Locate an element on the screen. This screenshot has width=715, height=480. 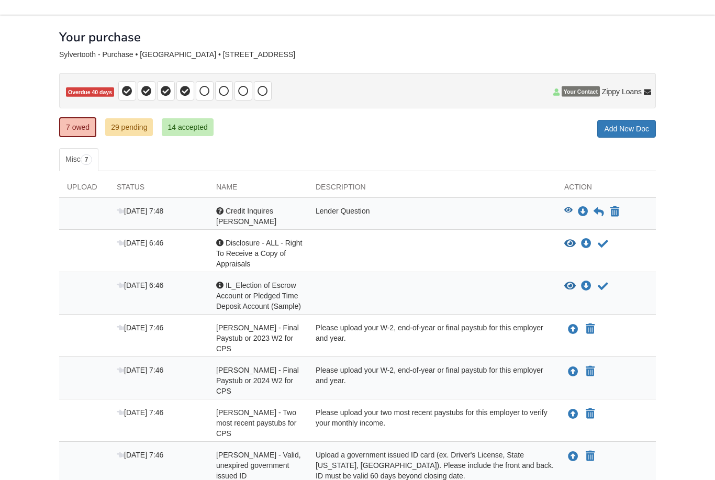
a: Add New Doc is located at coordinates (627, 129).